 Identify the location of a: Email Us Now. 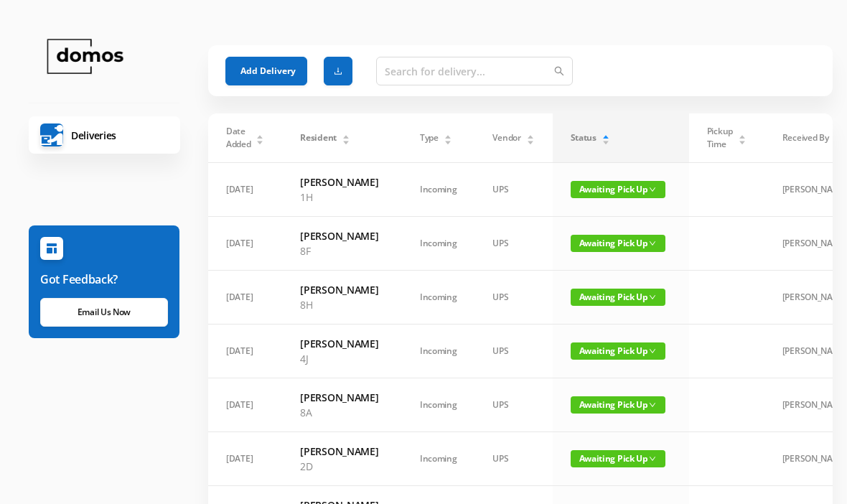
(104, 312).